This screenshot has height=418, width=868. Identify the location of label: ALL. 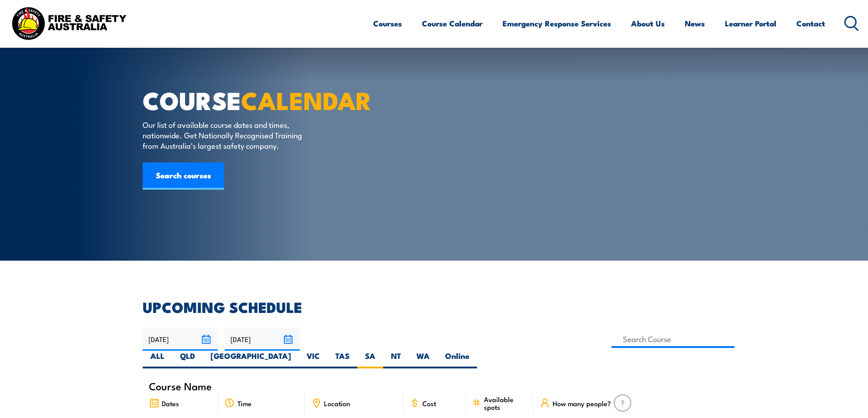
(158, 360).